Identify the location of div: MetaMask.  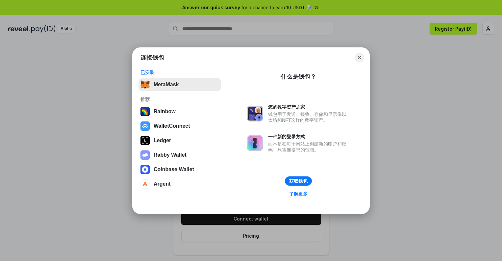
(166, 85).